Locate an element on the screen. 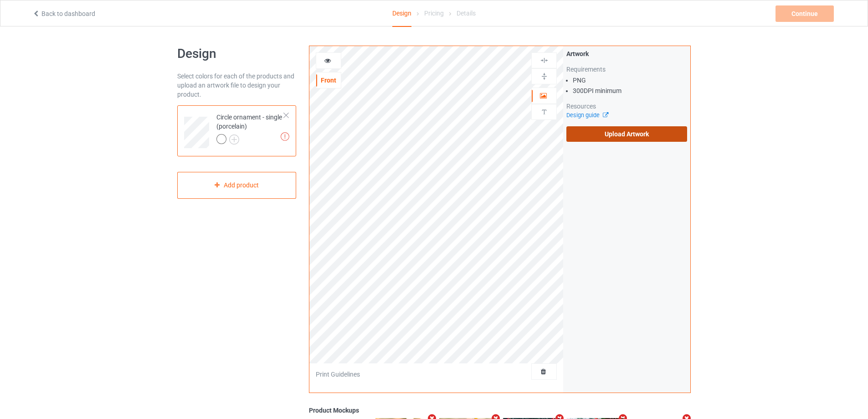  img: svg+xml;base64,PD94bWwgdmVyc2lvbj0iMS4wIiBlbmNvZGluZz0iVVRGLTgiPz4KPHN2ZyB3aWR0aD0iMjJweCIgaGVpZ2... is located at coordinates (234, 139).